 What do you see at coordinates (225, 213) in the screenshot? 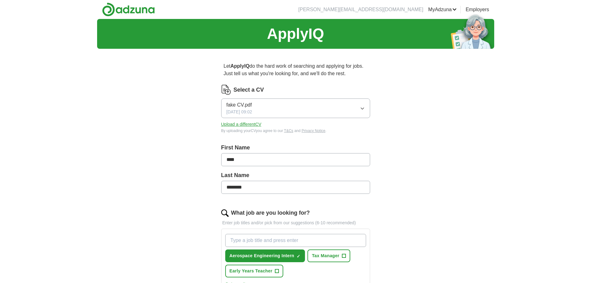
I see `img: search.png` at bounding box center [225, 213].